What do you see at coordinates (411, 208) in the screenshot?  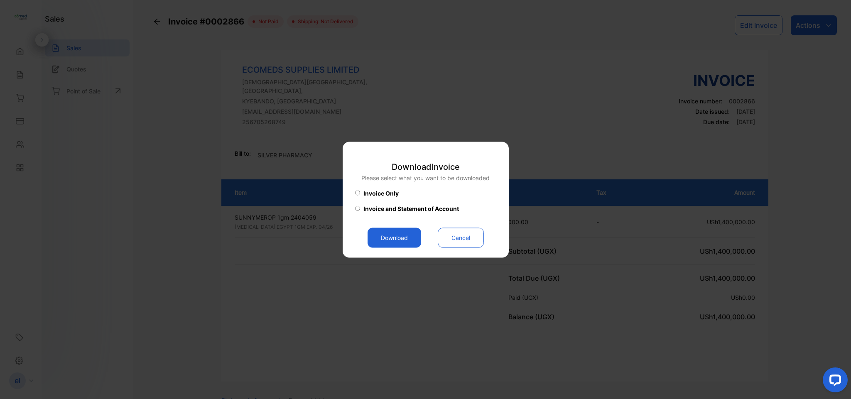 I see `span: Invoice and Statement of Account` at bounding box center [411, 208].